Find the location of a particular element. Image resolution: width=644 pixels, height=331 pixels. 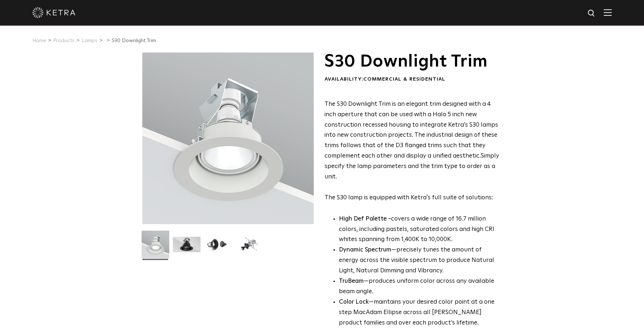

p: covers a wide range of 16.7 million colors, including pastels, saturated colors and high CRI whit... is located at coordinates (419, 230).